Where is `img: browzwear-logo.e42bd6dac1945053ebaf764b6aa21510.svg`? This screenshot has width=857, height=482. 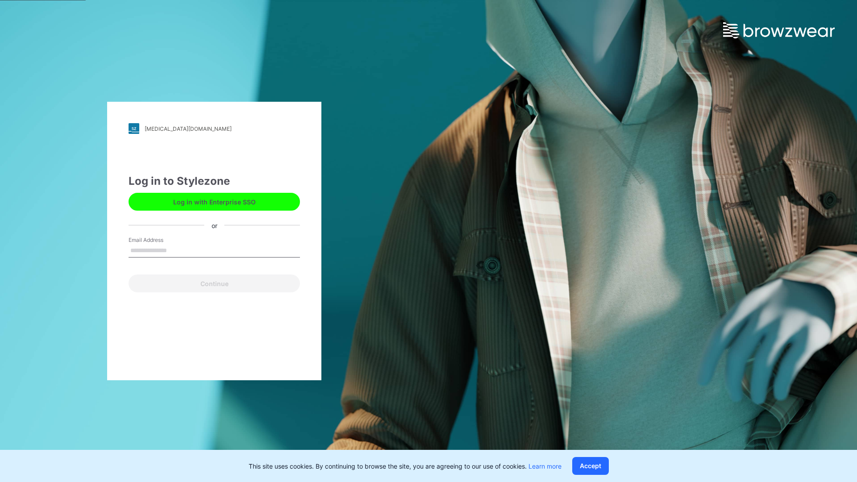
img: browzwear-logo.e42bd6dac1945053ebaf764b6aa21510.svg is located at coordinates (779, 30).